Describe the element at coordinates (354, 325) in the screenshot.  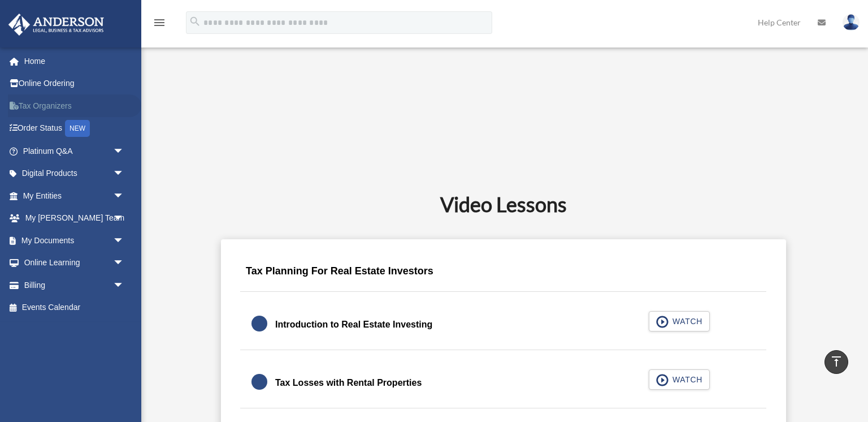
I see `div: Introduction to Real Estate Investing` at that location.